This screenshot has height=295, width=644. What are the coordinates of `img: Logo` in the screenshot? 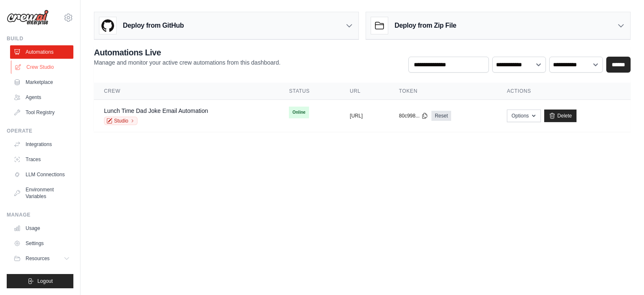 It's located at (28, 18).